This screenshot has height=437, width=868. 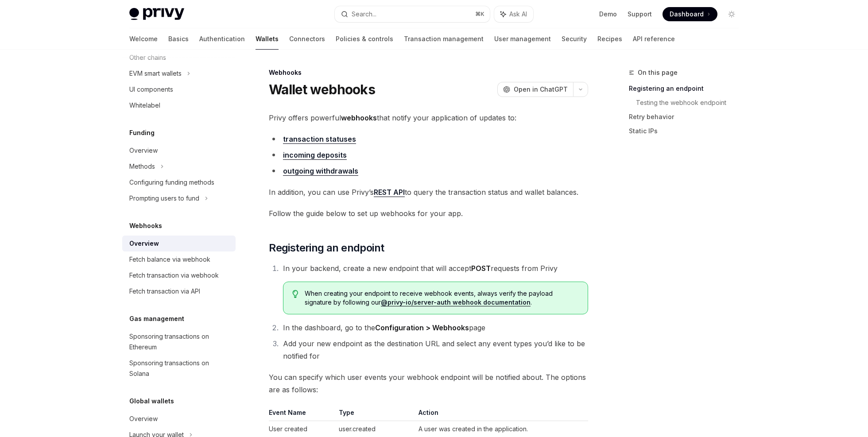 What do you see at coordinates (164, 292) in the screenshot?
I see `div: Fetch transaction via API` at bounding box center [164, 292].